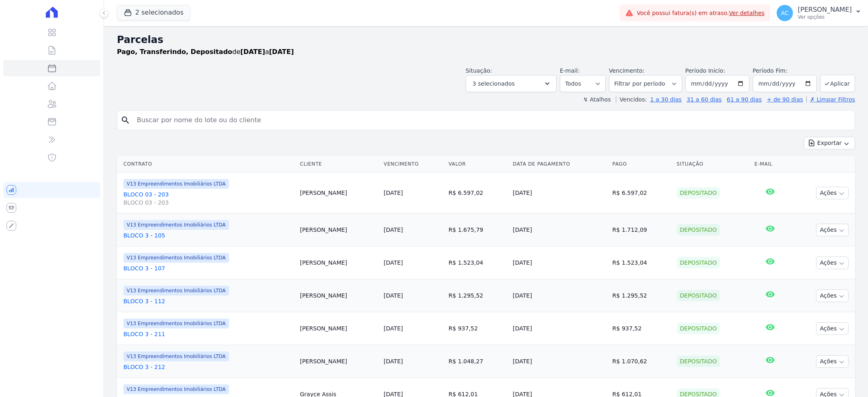 The height and width of the screenshot is (397, 868). What do you see at coordinates (713, 164) in the screenshot?
I see `th: Situação` at bounding box center [713, 164].